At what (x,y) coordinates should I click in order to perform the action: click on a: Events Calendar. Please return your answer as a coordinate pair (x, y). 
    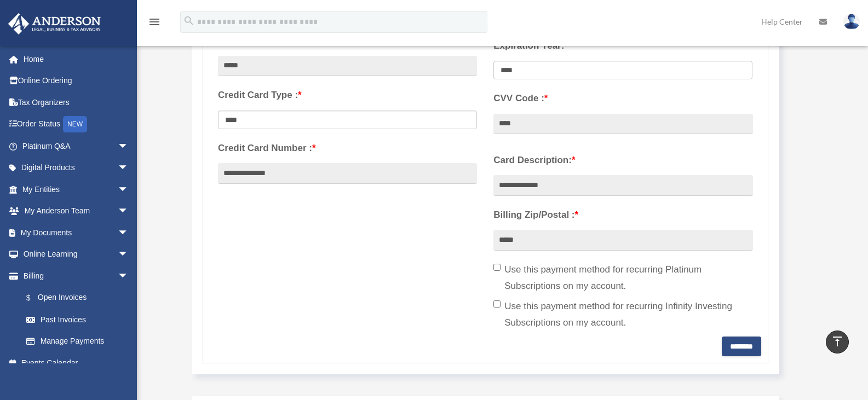
    Looking at the image, I should click on (76, 363).